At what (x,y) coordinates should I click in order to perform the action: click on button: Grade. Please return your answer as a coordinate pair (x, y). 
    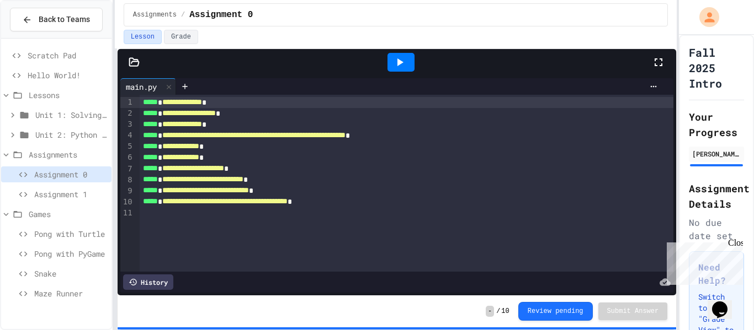
    Looking at the image, I should click on (181, 37).